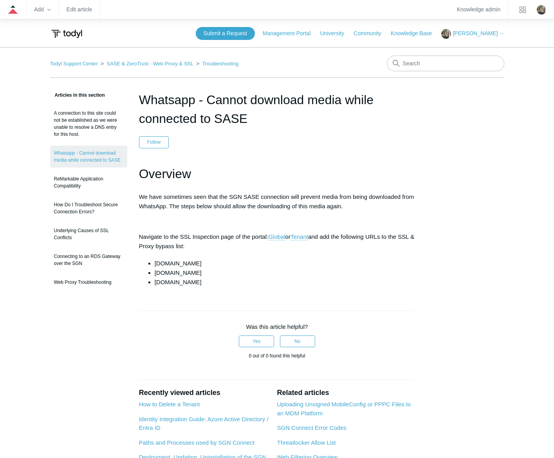 The height and width of the screenshot is (458, 554). Describe the element at coordinates (478, 9) in the screenshot. I see `a: Knowledge admin` at that location.